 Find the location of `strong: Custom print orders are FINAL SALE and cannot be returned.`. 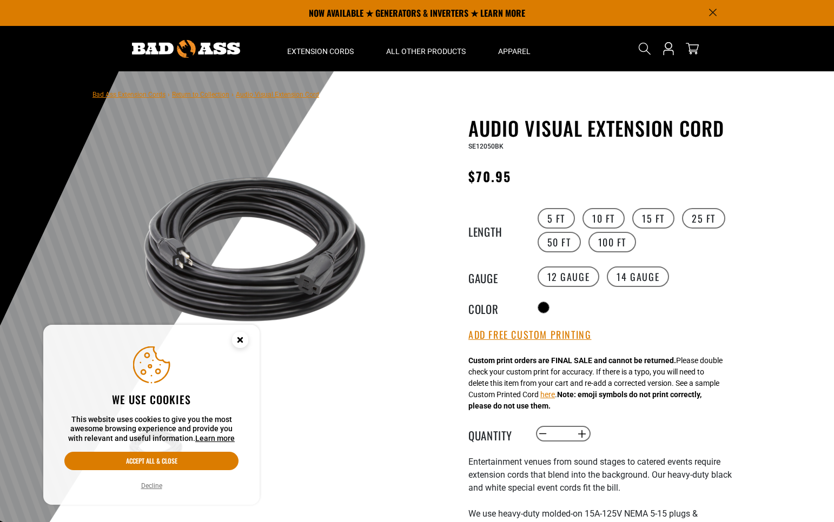

strong: Custom print orders are FINAL SALE and cannot be returned. is located at coordinates (572, 361).